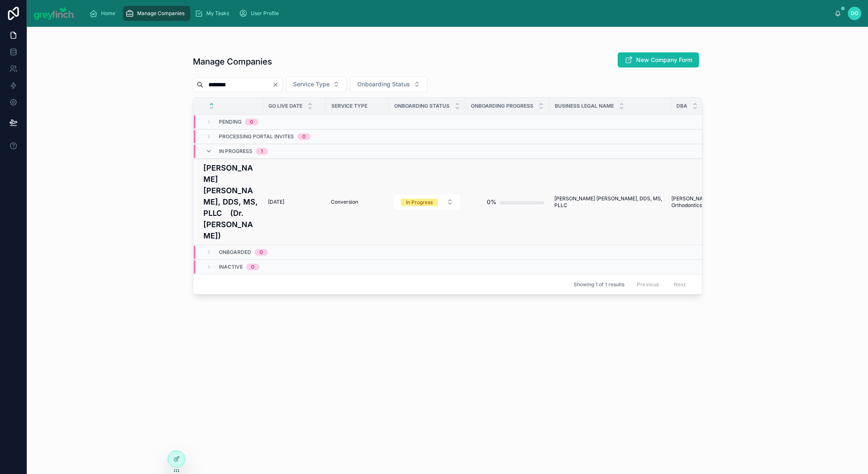  Describe the element at coordinates (262, 151) in the screenshot. I see `div: 1` at that location.